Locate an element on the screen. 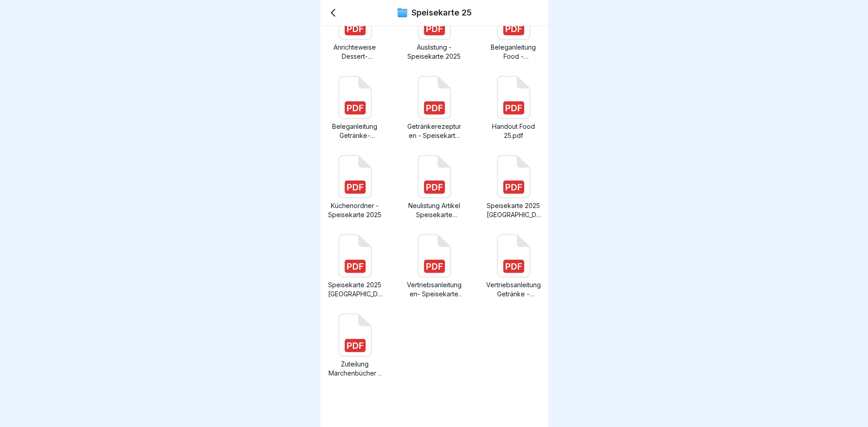  a: Getränkerezepturen - Speisekarte 2025 is located at coordinates (434, 108).